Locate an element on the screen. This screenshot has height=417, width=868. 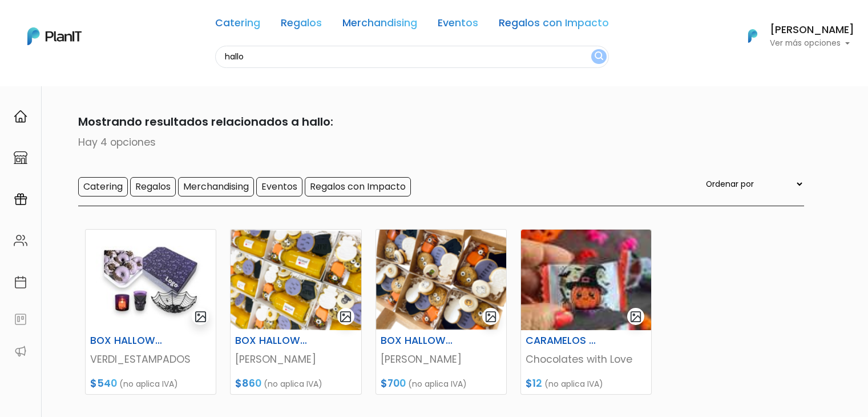
img: marketplace-4ceaa7011d94191e9ded77b95e3339b90024bf715f7c57f8cf31f2d8c509eaba.svg is located at coordinates (21, 158).